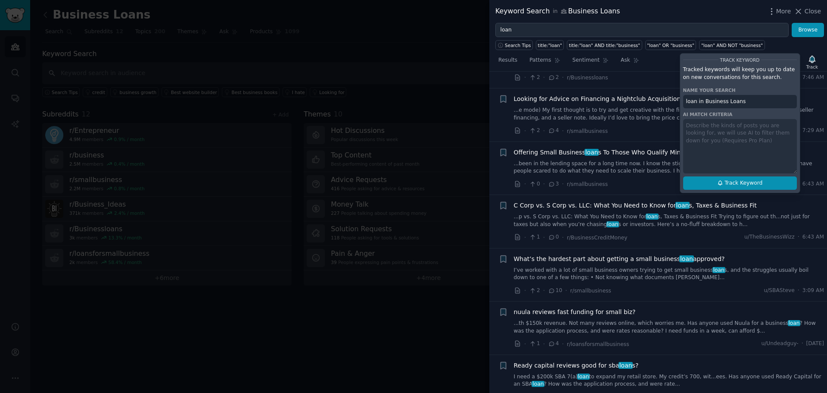 Image resolution: width=827 pixels, height=393 pixels. I want to click on span: r/BusinessCreditMoney, so click(597, 237).